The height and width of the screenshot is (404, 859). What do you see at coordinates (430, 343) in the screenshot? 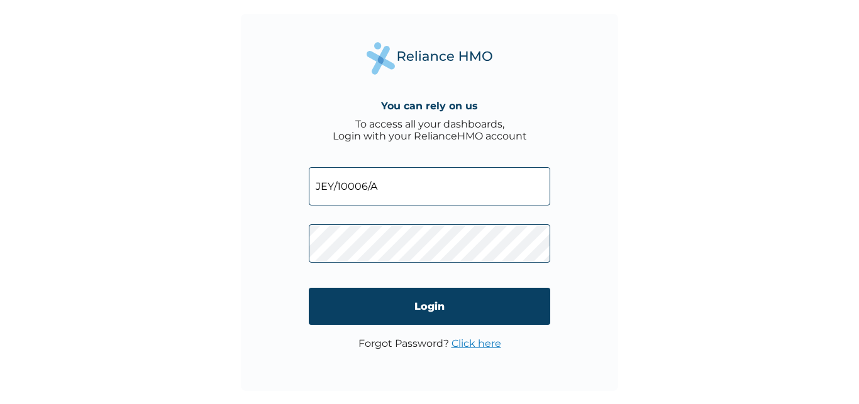
I see `p: Forgot Password?` at bounding box center [430, 343].